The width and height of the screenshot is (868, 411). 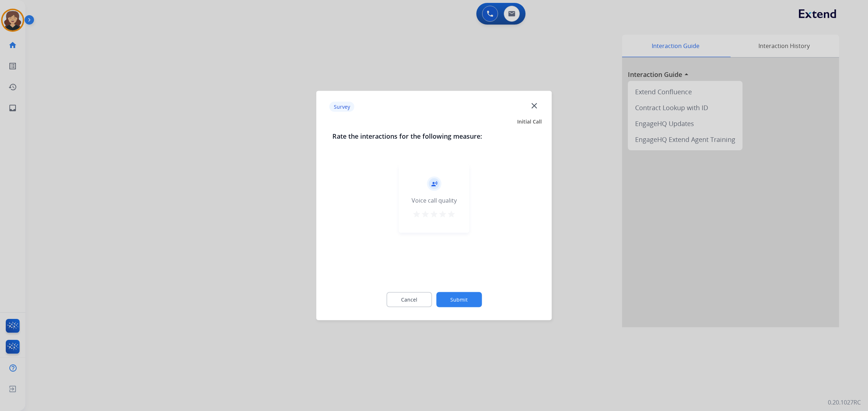 I want to click on h3: Rate the interactions for the following measure:, so click(x=434, y=136).